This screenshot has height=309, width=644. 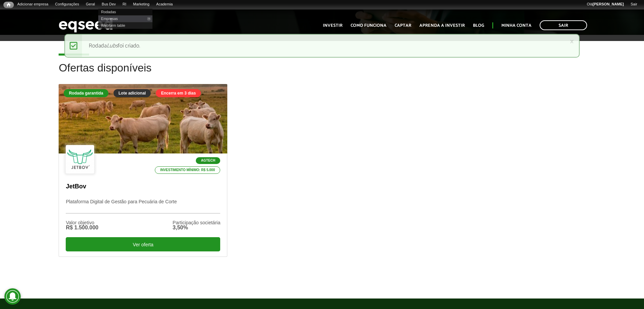 What do you see at coordinates (9, 5) in the screenshot?
I see `a: Início` at bounding box center [9, 5].